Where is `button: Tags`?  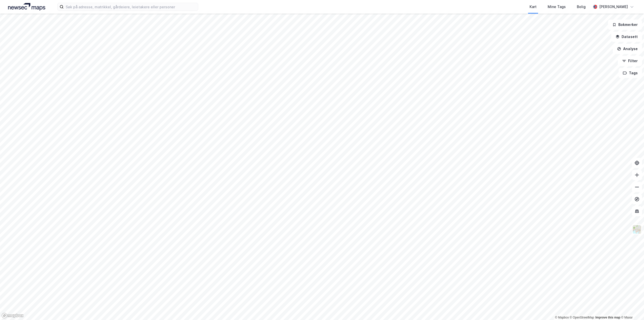
button: Tags is located at coordinates (630, 73).